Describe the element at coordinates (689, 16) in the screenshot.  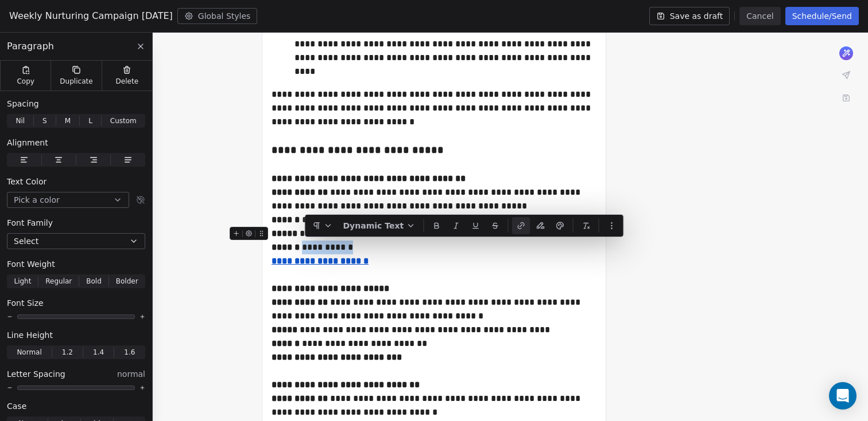
I see `button: Save as draft` at that location.